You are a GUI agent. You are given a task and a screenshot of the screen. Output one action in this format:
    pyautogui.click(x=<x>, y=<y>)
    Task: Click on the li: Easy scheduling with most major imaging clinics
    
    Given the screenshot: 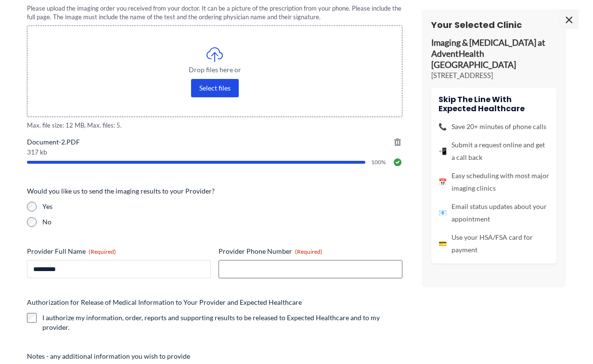 What is the action you would take?
    pyautogui.click(x=494, y=182)
    